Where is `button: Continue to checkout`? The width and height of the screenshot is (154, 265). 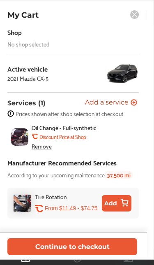 button: Continue to checkout is located at coordinates (72, 246).